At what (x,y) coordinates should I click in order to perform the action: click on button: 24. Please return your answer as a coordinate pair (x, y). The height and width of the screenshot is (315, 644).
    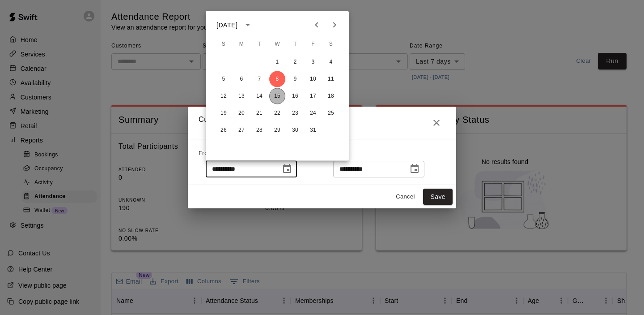
    Looking at the image, I should click on (313, 113).